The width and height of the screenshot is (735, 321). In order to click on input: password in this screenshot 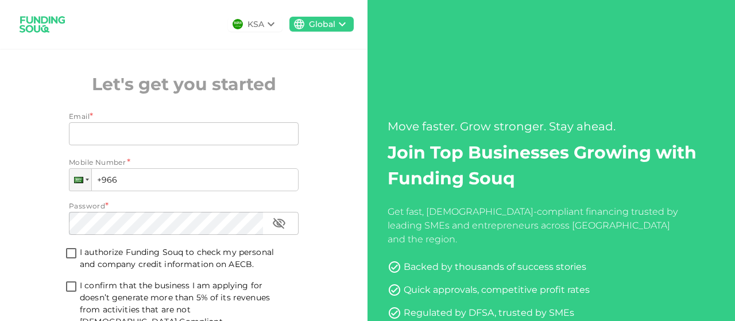, I will do `click(166, 223)`.